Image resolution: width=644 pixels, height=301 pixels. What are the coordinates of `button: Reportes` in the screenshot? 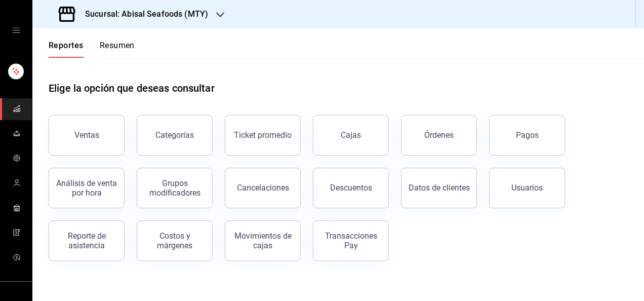 It's located at (66, 49).